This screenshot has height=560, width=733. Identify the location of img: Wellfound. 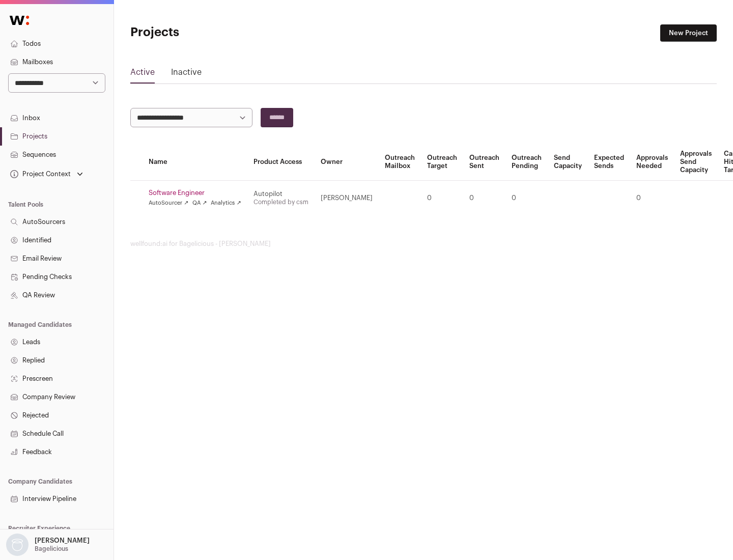
(19, 20).